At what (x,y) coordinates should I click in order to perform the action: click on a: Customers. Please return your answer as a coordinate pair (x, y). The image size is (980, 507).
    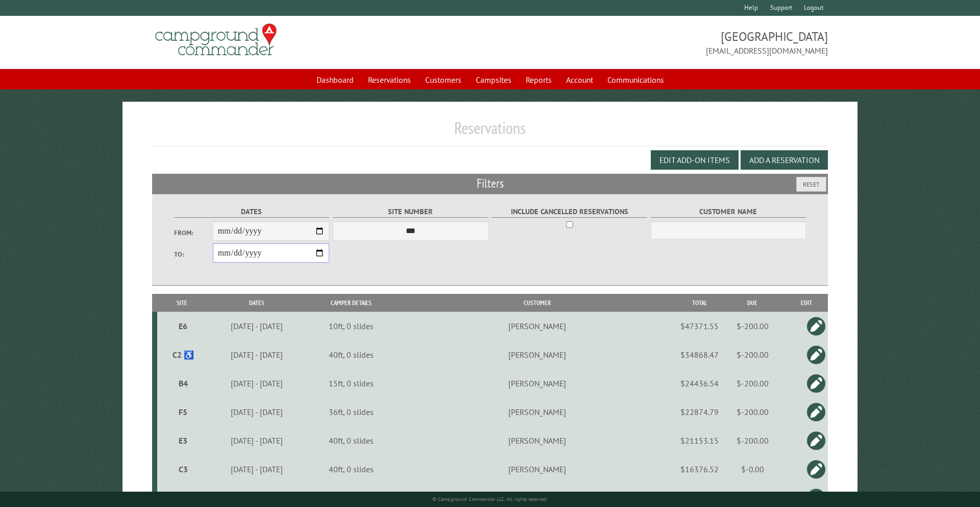
    Looking at the image, I should click on (443, 80).